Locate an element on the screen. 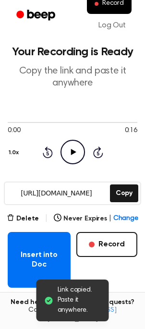 This screenshot has width=145, height=329. button: Never Expires|Change is located at coordinates (96, 219).